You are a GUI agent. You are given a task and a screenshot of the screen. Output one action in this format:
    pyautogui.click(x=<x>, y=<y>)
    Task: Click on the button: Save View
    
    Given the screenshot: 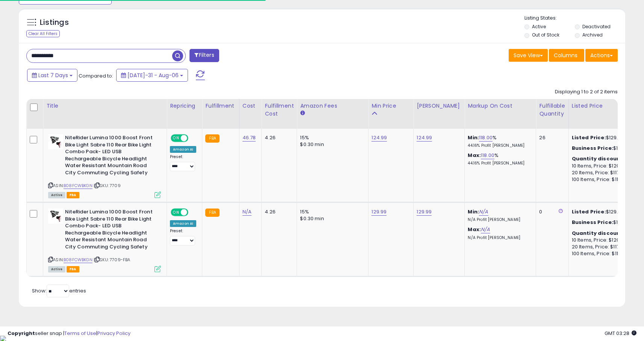 What is the action you would take?
    pyautogui.click(x=529, y=55)
    